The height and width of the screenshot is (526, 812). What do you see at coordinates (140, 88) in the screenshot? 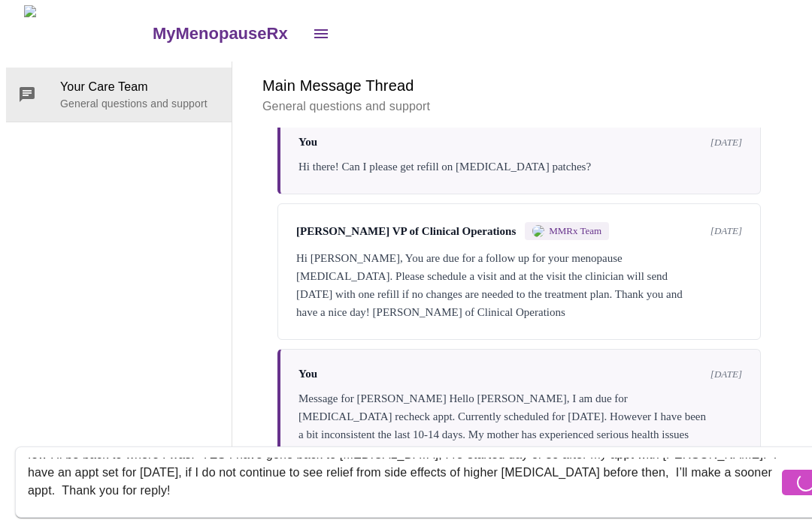
I see `span: Your Care Team` at bounding box center [140, 88].